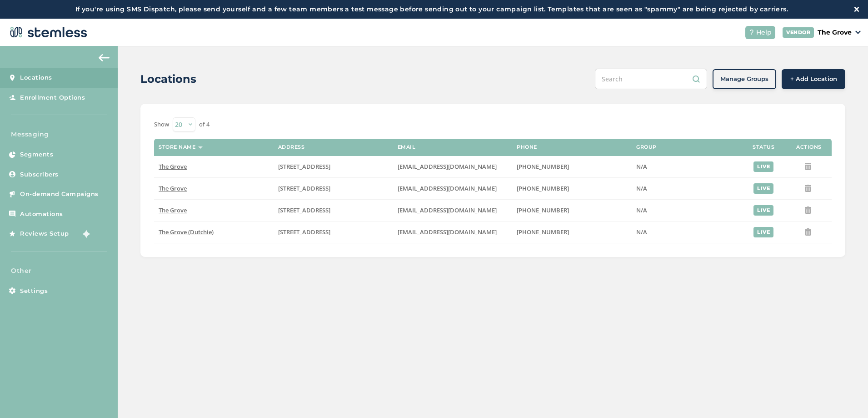  I want to click on label: Status, so click(763, 147).